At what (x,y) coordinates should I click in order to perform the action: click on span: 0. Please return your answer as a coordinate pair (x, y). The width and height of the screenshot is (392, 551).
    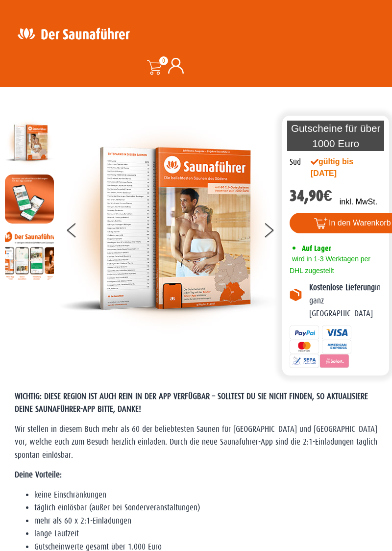
    Looking at the image, I should click on (164, 61).